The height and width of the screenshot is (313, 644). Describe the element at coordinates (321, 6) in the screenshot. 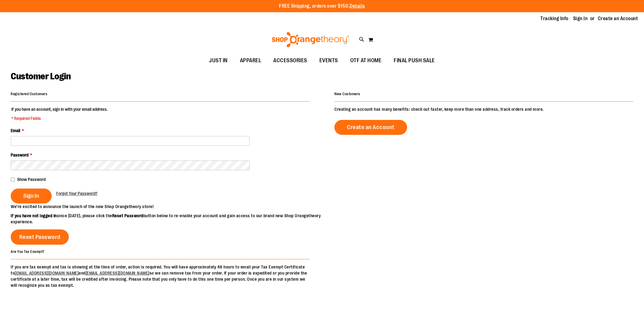

I see `p: FREE Shipping, orders over $150.` at that location.